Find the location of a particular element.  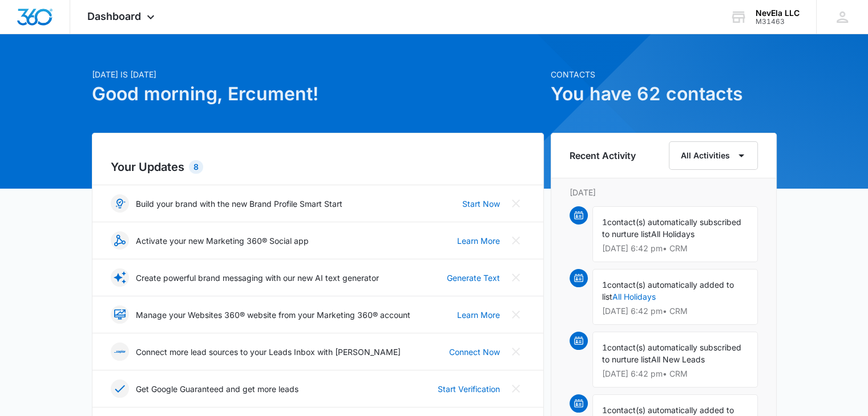

h2: Your Updates is located at coordinates (318, 167).